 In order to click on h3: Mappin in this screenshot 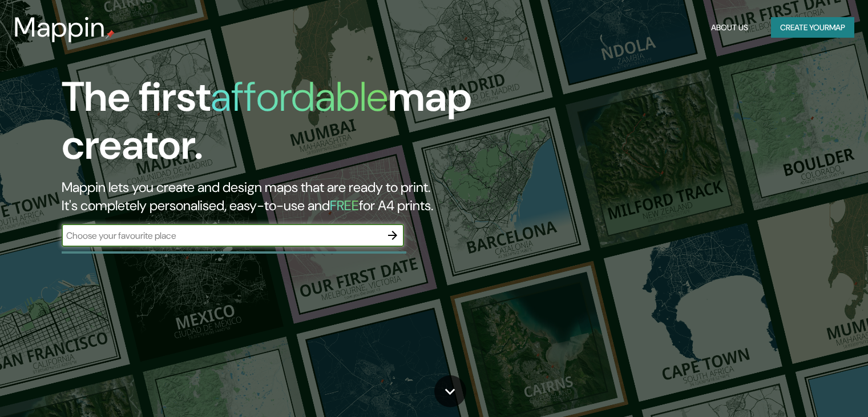, I will do `click(60, 27)`.